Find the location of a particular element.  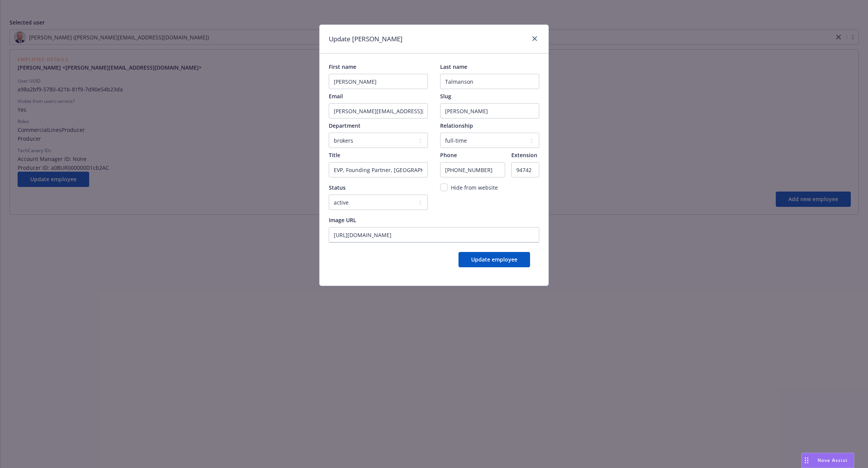

span: Relationship is located at coordinates (457, 126).